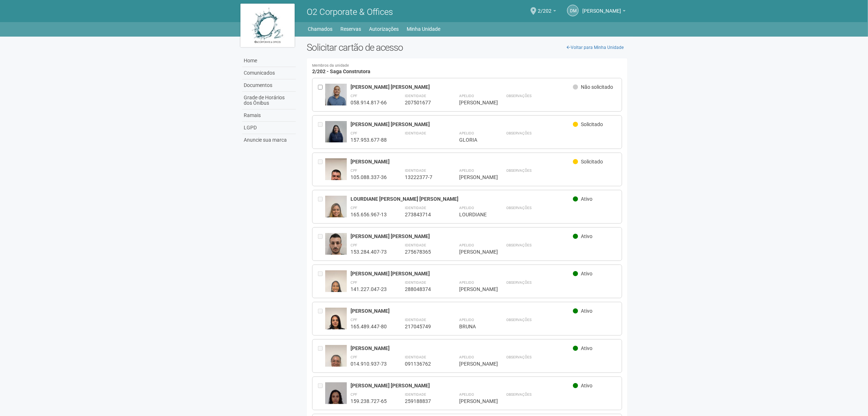  I want to click on div: 165.656.967-13, so click(368, 215).